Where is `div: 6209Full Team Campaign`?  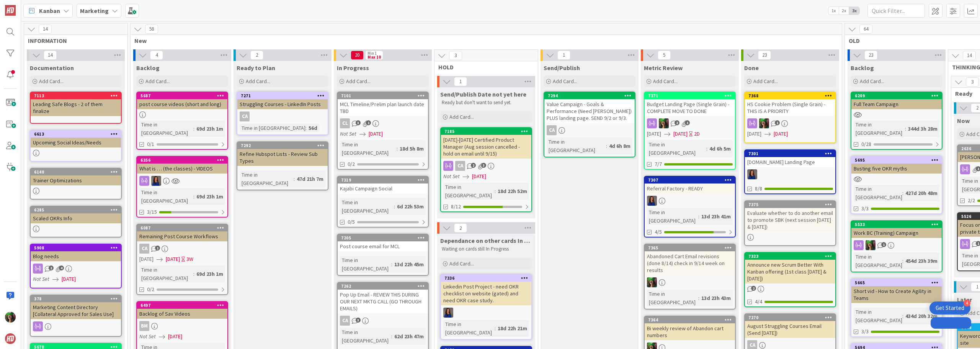
div: 6209Full Team Campaign is located at coordinates (897, 101).